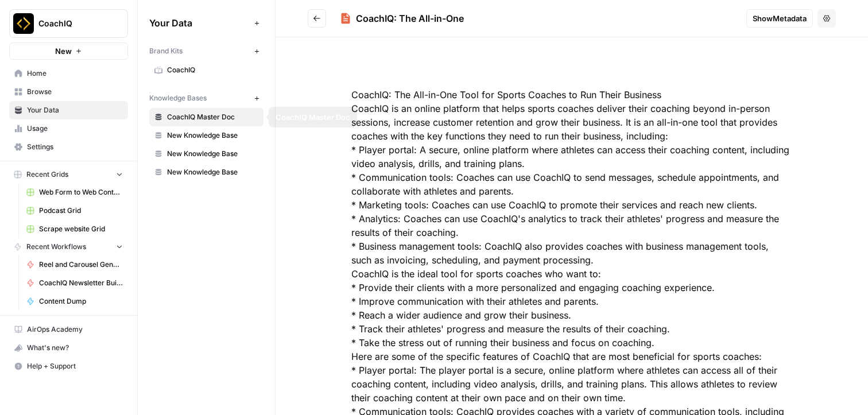  What do you see at coordinates (68, 147) in the screenshot?
I see `a: Settings` at bounding box center [68, 147].